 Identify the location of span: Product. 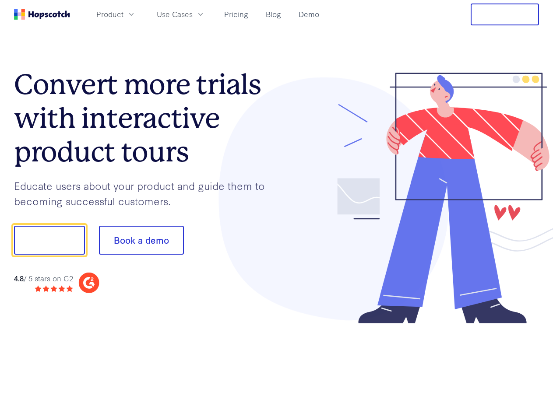
(110, 14).